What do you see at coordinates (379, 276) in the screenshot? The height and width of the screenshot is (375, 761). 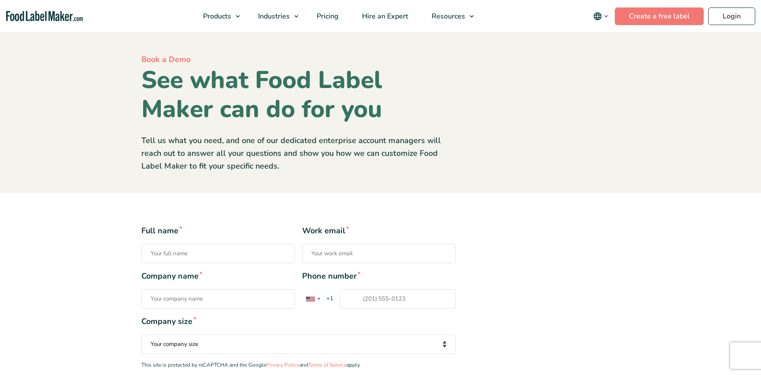 I see `span: Phone number` at bounding box center [379, 276].